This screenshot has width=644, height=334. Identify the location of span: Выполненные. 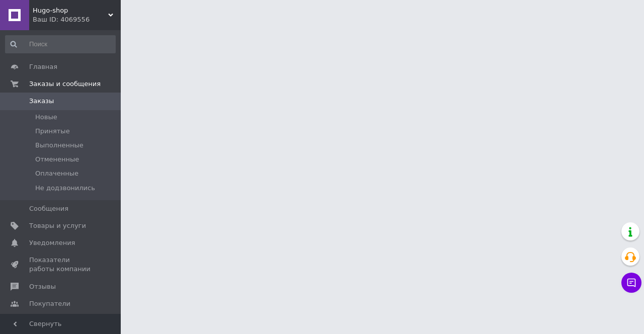
(59, 145).